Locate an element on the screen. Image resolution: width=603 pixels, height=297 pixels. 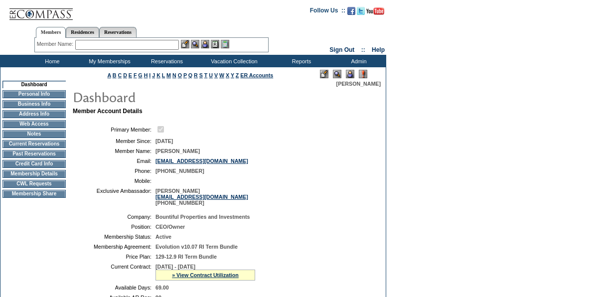
td: Business Info is located at coordinates (34, 104).